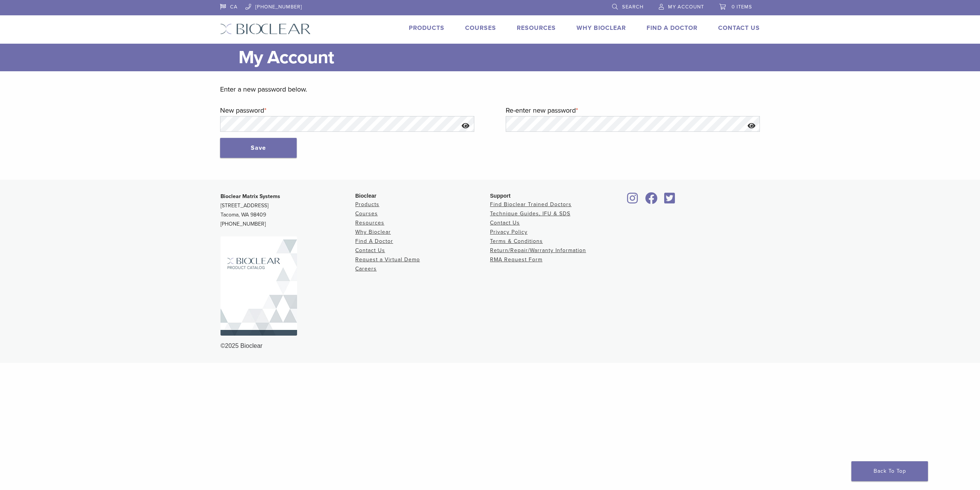 The image size is (980, 490). I want to click on strong: Bioclear Matrix Systems, so click(250, 196).